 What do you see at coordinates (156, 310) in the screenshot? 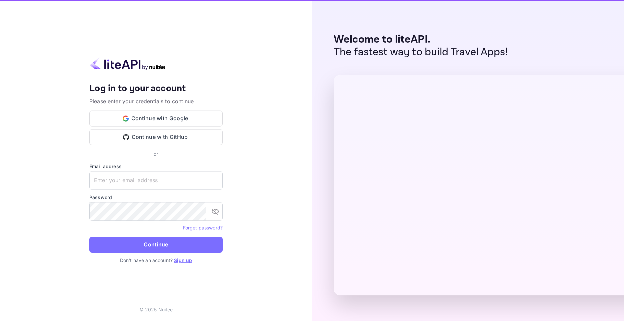
I see `p: © 2025 Nuitee` at bounding box center [156, 310].